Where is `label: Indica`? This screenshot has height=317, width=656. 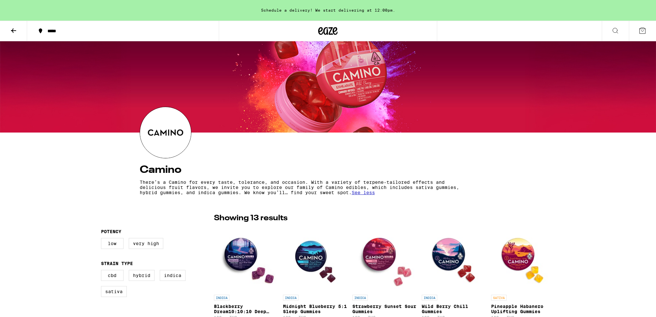 label: Indica is located at coordinates (173, 276).